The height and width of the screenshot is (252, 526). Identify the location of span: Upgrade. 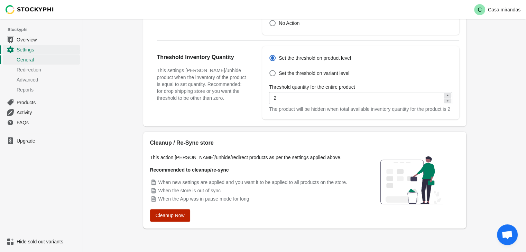
(47, 141).